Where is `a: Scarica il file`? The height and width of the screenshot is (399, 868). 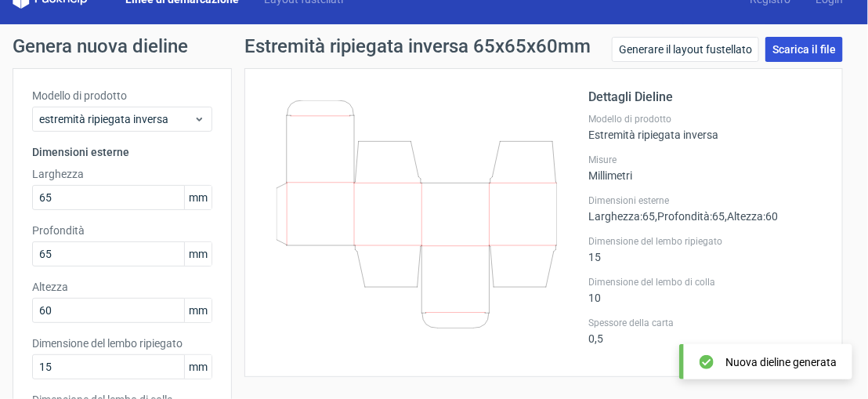 a: Scarica il file is located at coordinates (804, 50).